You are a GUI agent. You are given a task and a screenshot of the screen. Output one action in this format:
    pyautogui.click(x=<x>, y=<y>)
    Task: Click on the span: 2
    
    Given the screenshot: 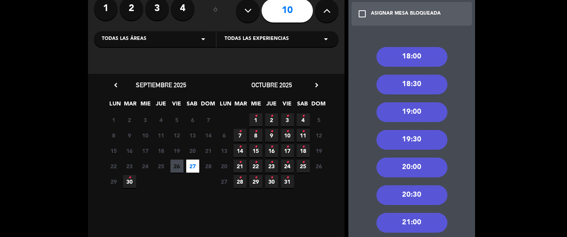 What is the action you would take?
    pyautogui.click(x=272, y=120)
    